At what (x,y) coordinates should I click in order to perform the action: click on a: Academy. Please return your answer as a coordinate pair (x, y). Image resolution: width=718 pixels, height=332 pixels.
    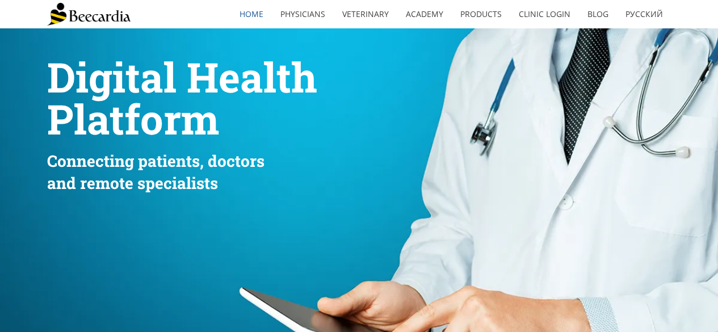
    Looking at the image, I should click on (424, 14).